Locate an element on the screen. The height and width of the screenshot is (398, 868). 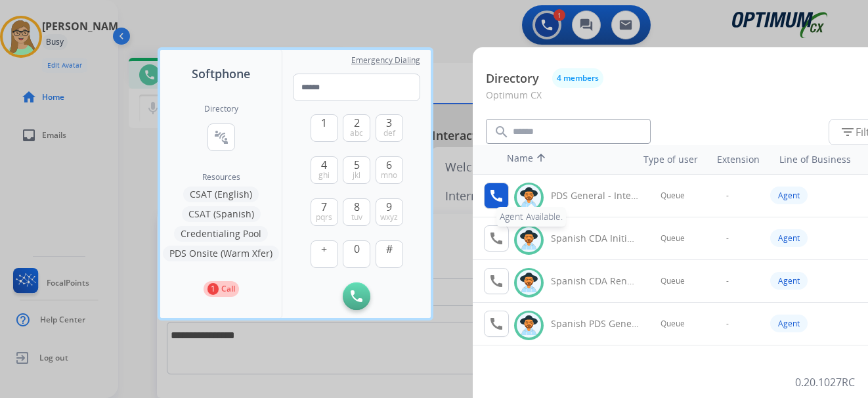
button: 3def is located at coordinates (389, 128).